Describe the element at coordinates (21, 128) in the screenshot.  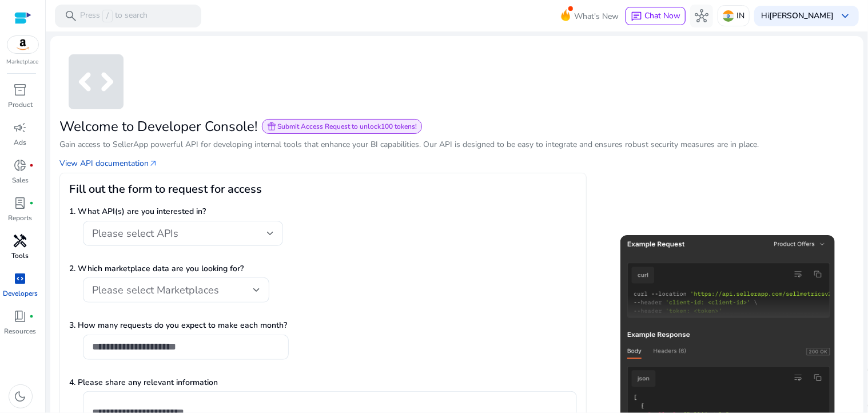
I see `span: campaign` at that location.